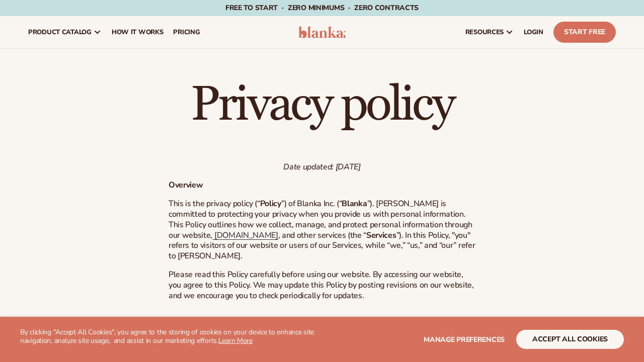  Describe the element at coordinates (584, 32) in the screenshot. I see `a: Start Free` at that location.